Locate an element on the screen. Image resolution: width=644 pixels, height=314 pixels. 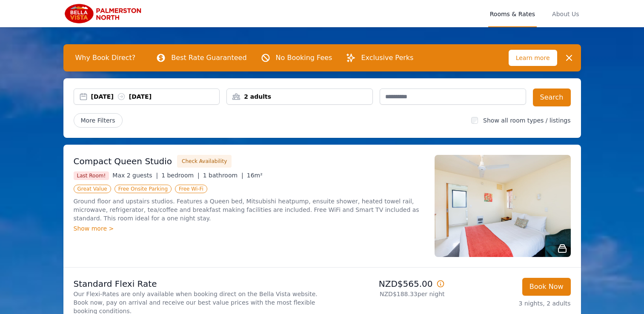
span: Last Room! is located at coordinates (92, 176).